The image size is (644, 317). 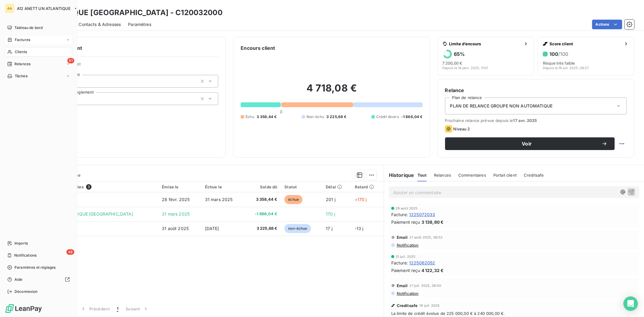 I want to click on span: Échu, so click(x=250, y=116).